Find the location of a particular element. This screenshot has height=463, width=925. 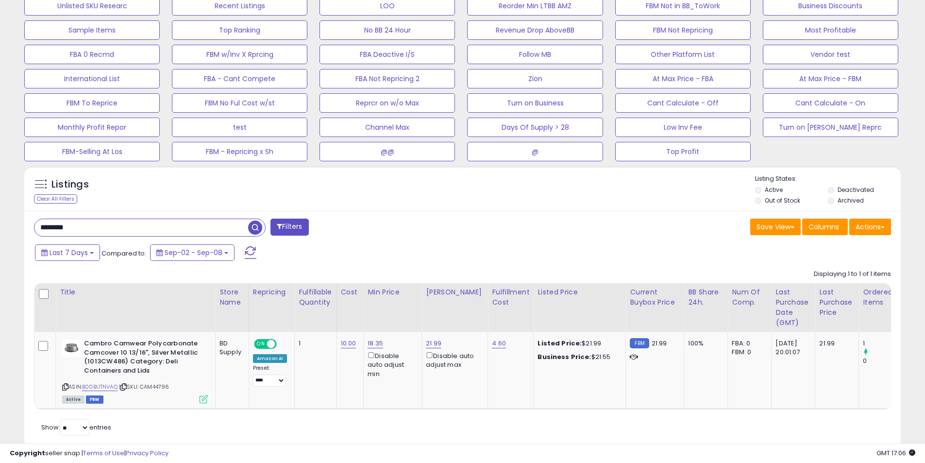

button: Monthly Profit Repor is located at coordinates (92, 127).